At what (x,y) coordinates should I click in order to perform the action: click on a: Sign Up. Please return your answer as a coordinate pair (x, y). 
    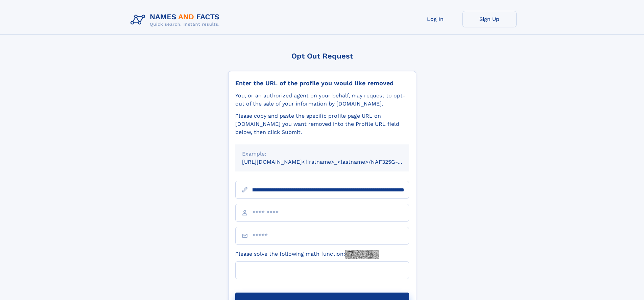
    Looking at the image, I should click on (489, 19).